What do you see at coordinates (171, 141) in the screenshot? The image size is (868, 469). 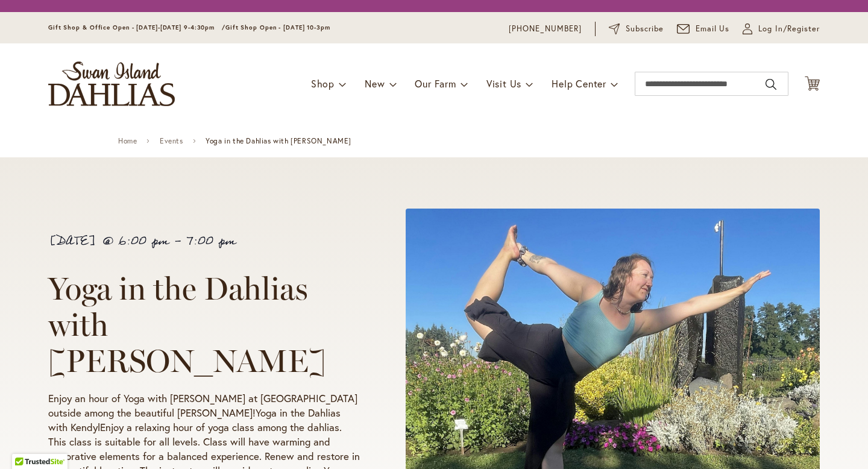 I see `a: Events` at bounding box center [171, 141].